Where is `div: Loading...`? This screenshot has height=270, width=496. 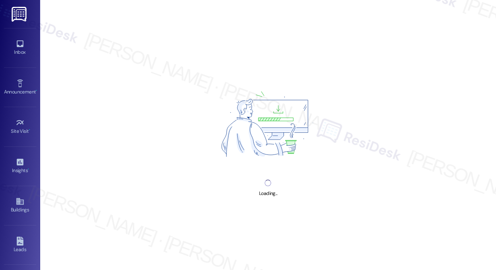 div: Loading... is located at coordinates (268, 194).